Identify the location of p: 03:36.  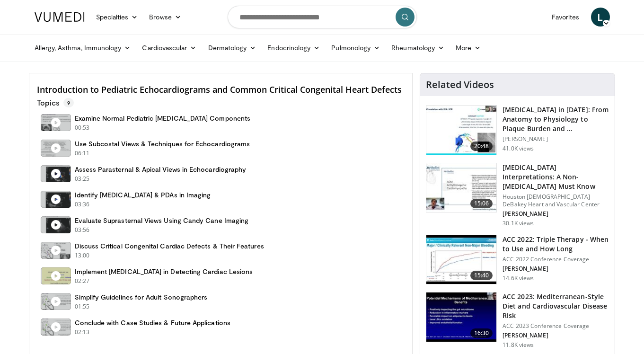
(82, 204).